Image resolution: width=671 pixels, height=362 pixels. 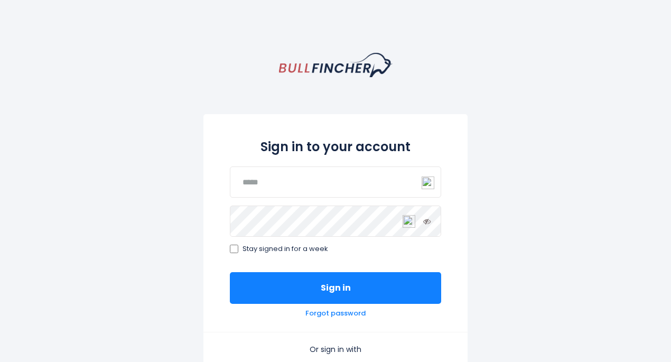 I want to click on h2: Sign in to your account, so click(x=335, y=146).